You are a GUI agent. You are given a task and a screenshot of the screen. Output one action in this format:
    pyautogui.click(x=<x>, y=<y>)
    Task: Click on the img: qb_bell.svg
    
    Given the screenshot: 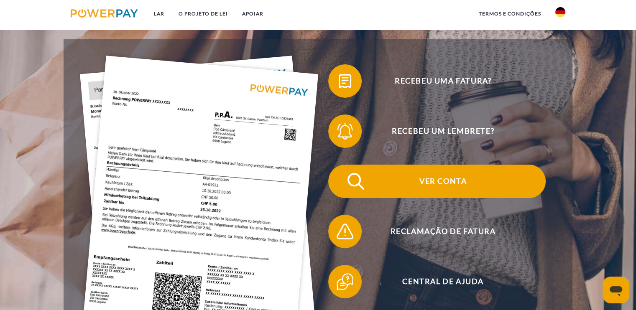 What is the action you would take?
    pyautogui.click(x=345, y=131)
    